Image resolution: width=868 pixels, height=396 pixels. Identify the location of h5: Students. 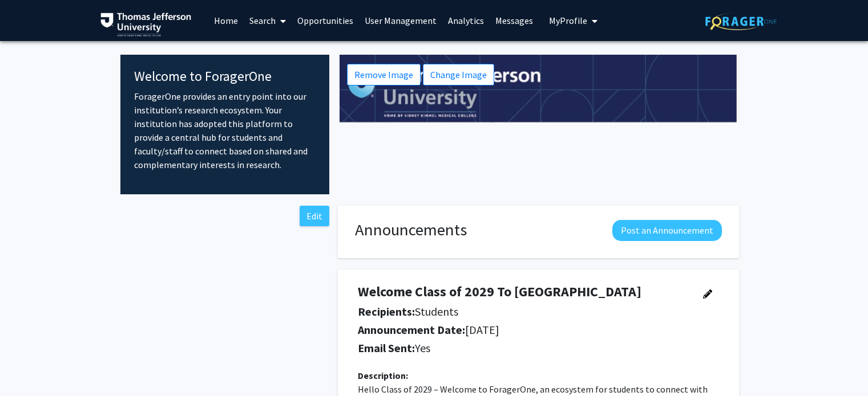
(523, 312).